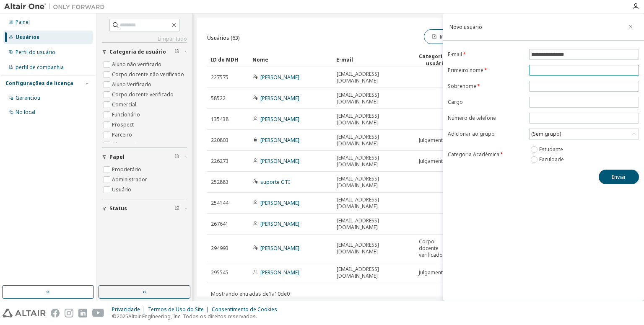  What do you see at coordinates (218, 98) in the screenshot?
I see `font: 58522` at bounding box center [218, 98].